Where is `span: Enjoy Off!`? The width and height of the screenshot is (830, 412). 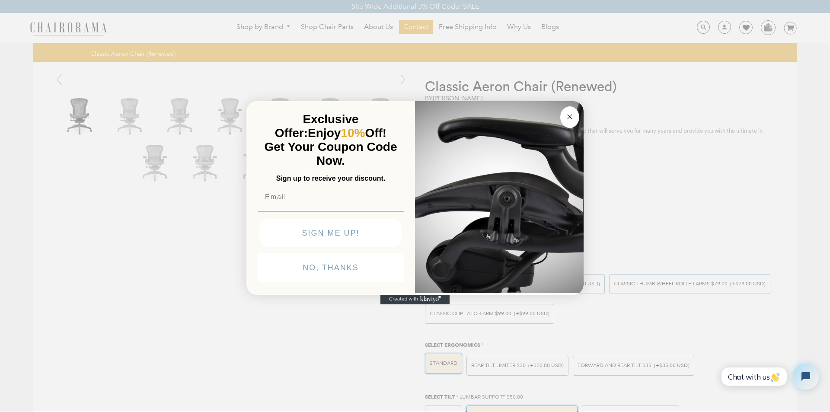 span: Enjoy Off! is located at coordinates (347, 133).